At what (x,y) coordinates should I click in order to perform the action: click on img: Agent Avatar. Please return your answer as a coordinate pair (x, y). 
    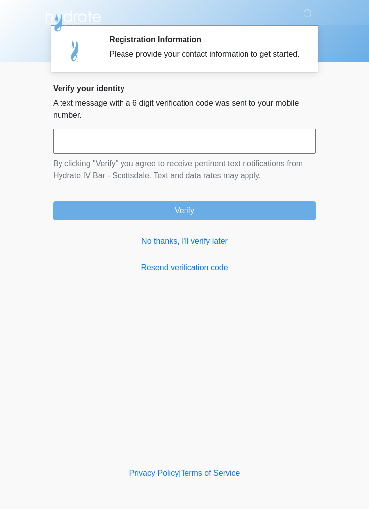
    Looking at the image, I should click on (75, 50).